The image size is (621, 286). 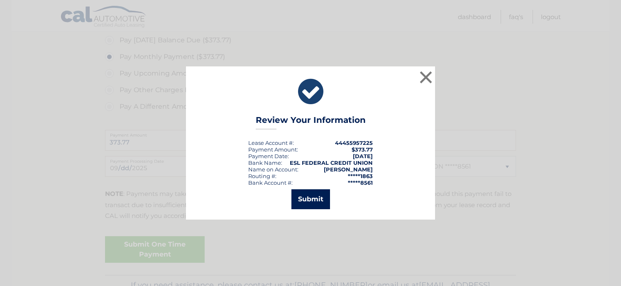 I want to click on h3: Review Your Information, so click(x=311, y=122).